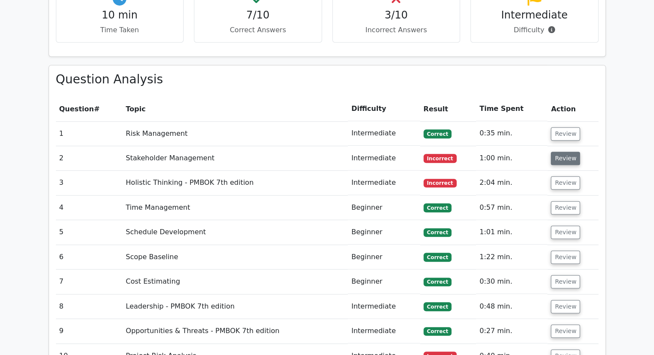 This screenshot has width=654, height=355. Describe the element at coordinates (89, 133) in the screenshot. I see `td: 1` at that location.